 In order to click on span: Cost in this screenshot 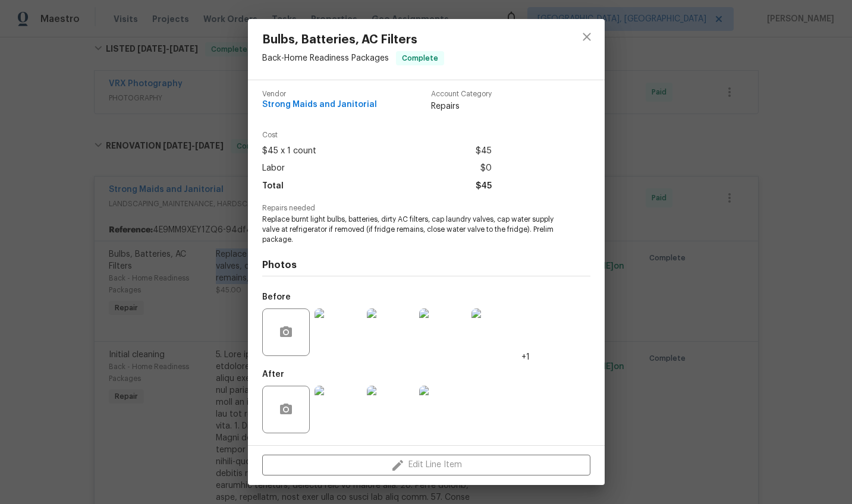, I will do `click(377, 135)`.